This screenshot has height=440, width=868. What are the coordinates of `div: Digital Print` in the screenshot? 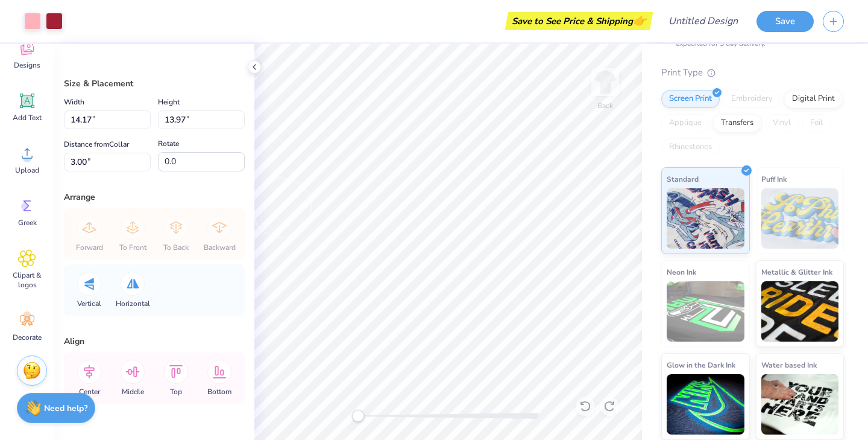 It's located at (813, 99).